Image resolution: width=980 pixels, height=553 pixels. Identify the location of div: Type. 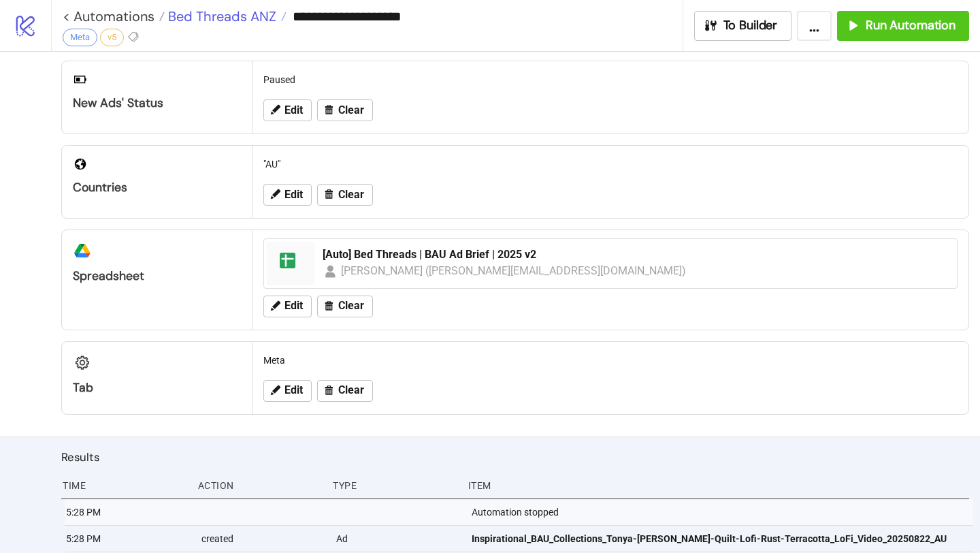
(394, 485).